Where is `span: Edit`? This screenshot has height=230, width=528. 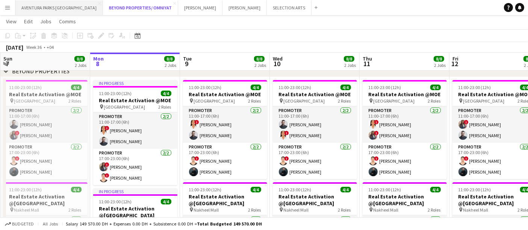
span: Edit is located at coordinates (28, 21).